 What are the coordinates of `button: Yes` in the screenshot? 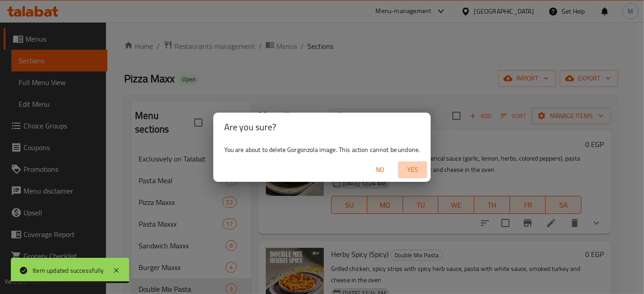 It's located at (412, 169).